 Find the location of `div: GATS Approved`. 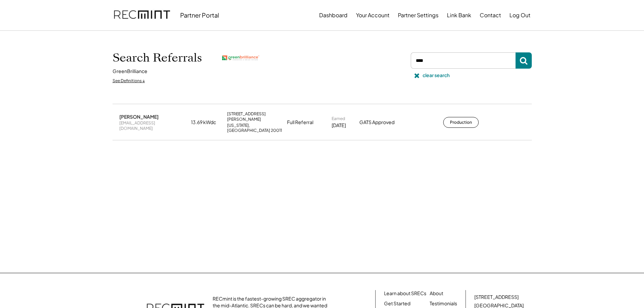

div: GATS Approved is located at coordinates (385, 122).